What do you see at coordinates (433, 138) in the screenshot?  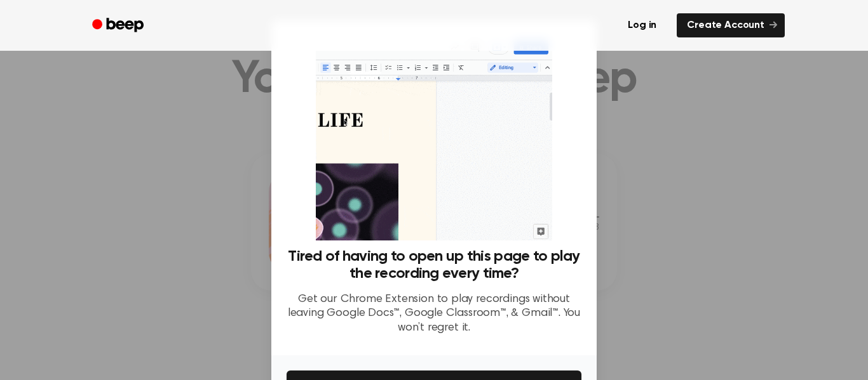 I see `img: Beep extension in action` at bounding box center [433, 138].